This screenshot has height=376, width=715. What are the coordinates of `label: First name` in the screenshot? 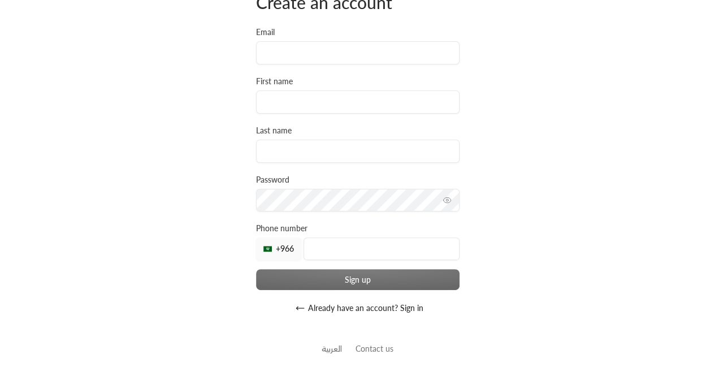 It's located at (274, 81).